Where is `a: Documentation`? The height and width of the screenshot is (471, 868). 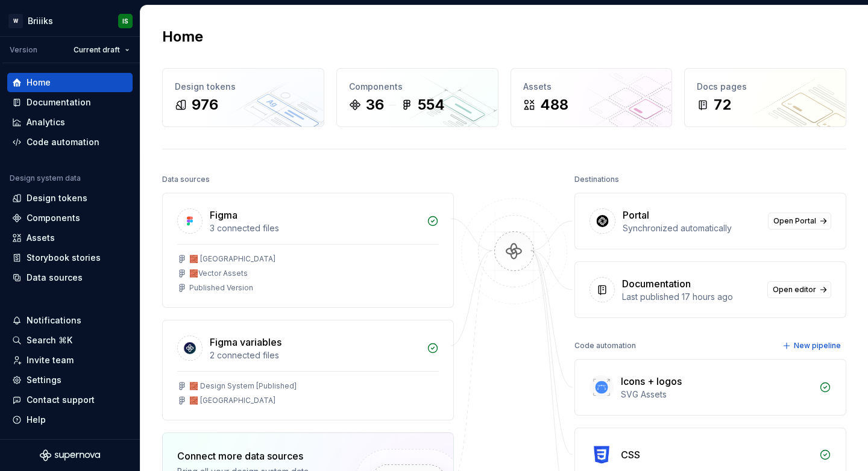 a: Documentation is located at coordinates (70, 103).